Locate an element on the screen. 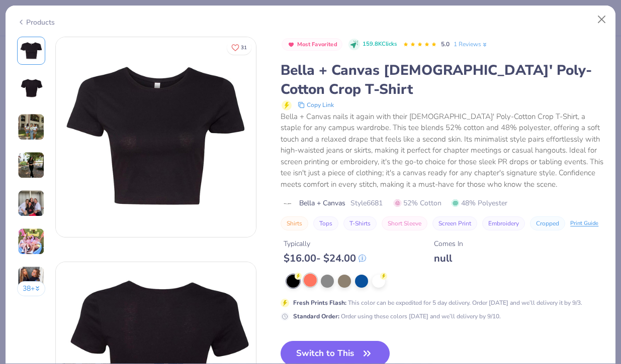 This screenshot has width=621, height=364. img: Back is located at coordinates (32, 89).